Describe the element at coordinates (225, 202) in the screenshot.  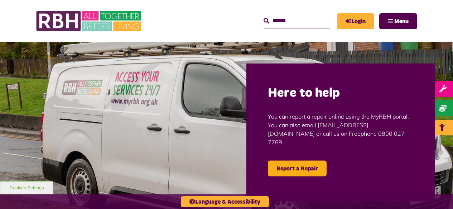
I see `button: Language & Accessibility` at that location.